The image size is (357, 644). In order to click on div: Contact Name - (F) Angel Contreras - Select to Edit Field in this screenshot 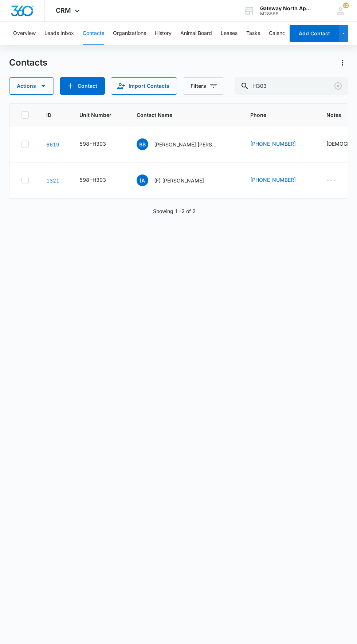, I will do `click(177, 180)`.